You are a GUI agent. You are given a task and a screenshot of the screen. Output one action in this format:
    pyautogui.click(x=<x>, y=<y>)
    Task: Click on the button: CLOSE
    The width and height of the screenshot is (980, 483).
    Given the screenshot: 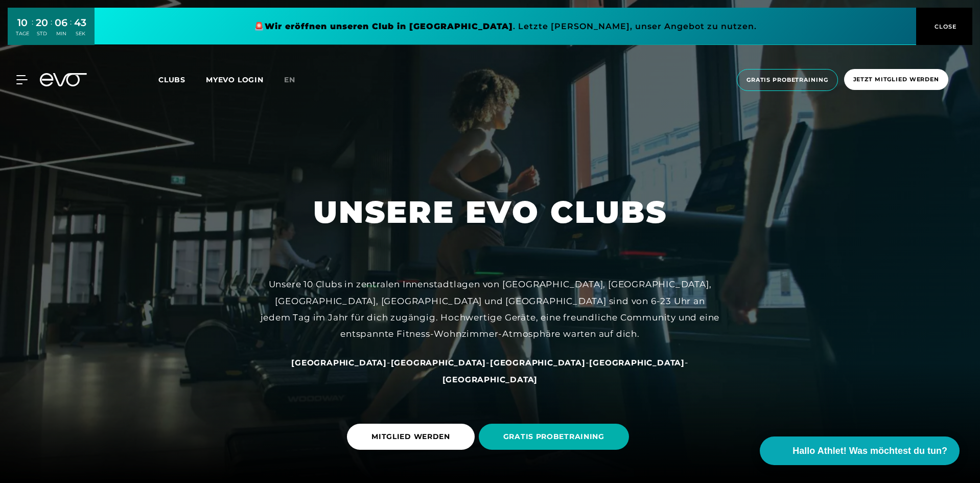 What is the action you would take?
    pyautogui.click(x=944, y=26)
    